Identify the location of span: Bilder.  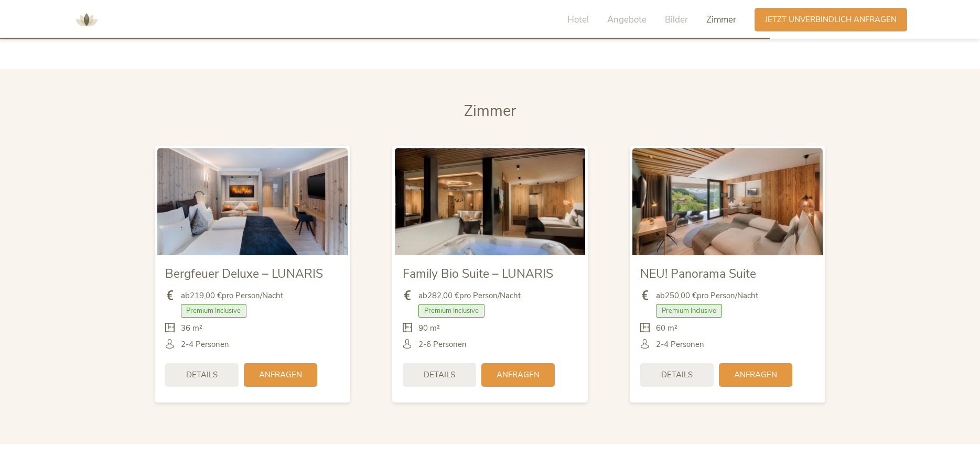
(676, 19).